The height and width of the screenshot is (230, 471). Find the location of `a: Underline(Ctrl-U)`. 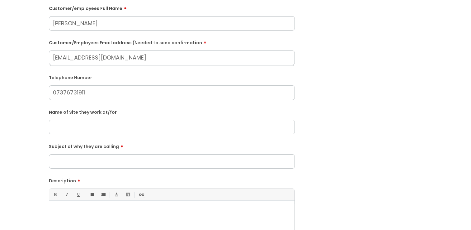

a: Underline(Ctrl-U) is located at coordinates (78, 194).